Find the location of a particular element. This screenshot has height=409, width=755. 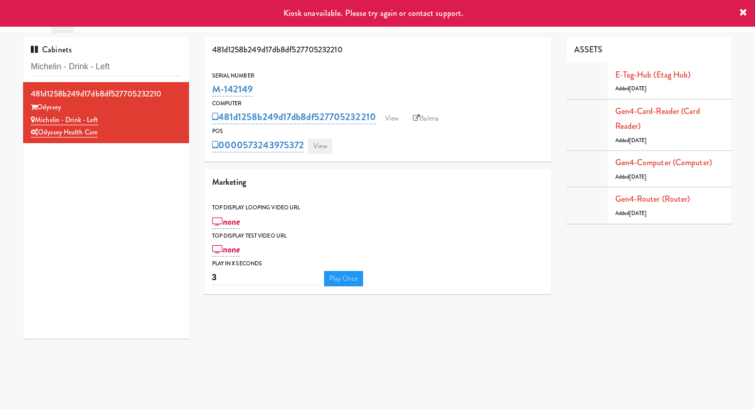

a: 481d1258b249d17db8df527705232210 is located at coordinates (294, 117).